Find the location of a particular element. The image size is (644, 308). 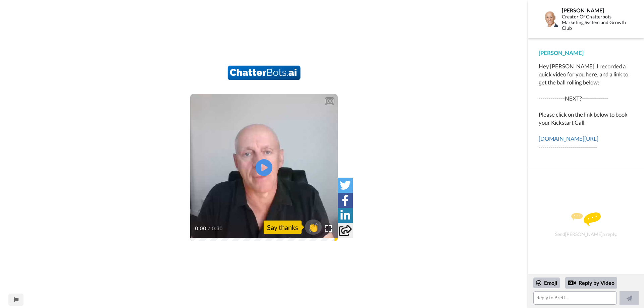

div: CC is located at coordinates (330, 101).